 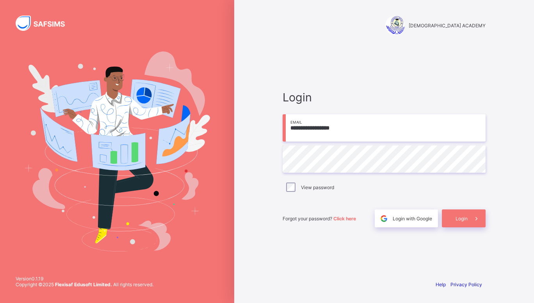 What do you see at coordinates (344, 218) in the screenshot?
I see `span: Click here` at bounding box center [344, 218].